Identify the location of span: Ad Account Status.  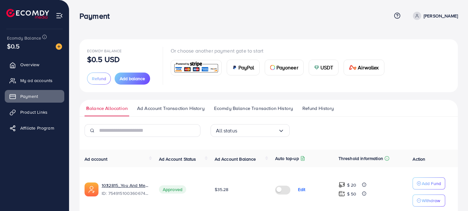
(178, 159).